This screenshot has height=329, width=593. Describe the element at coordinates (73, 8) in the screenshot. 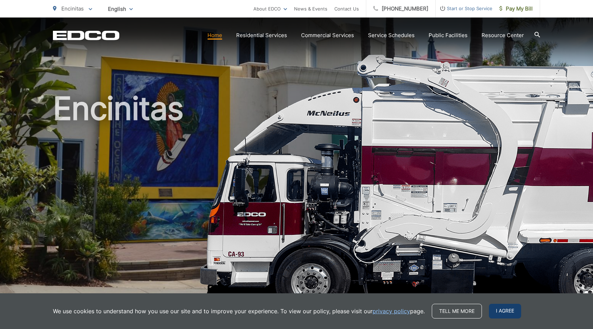

I see `span: Encinitas` at that location.